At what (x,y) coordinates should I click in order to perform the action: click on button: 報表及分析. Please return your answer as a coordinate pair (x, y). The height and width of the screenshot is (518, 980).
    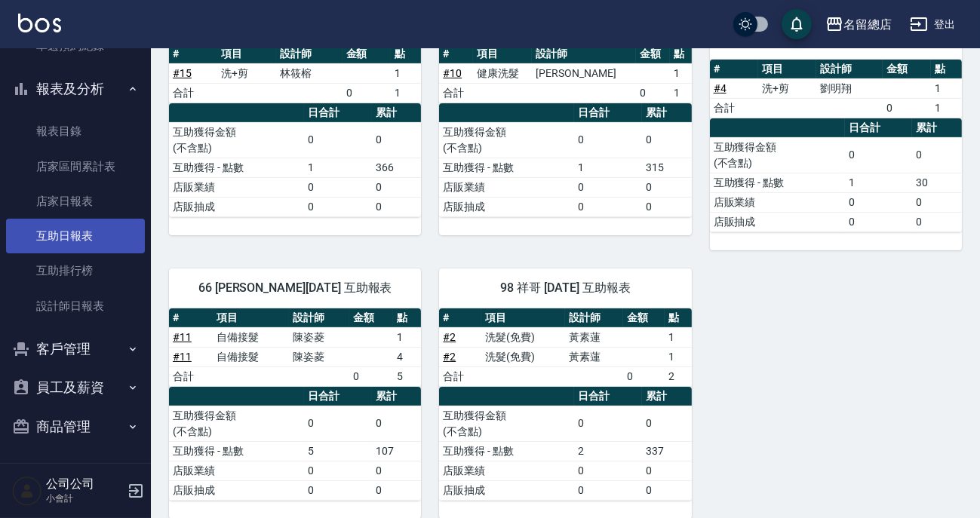
    Looking at the image, I should click on (76, 89).